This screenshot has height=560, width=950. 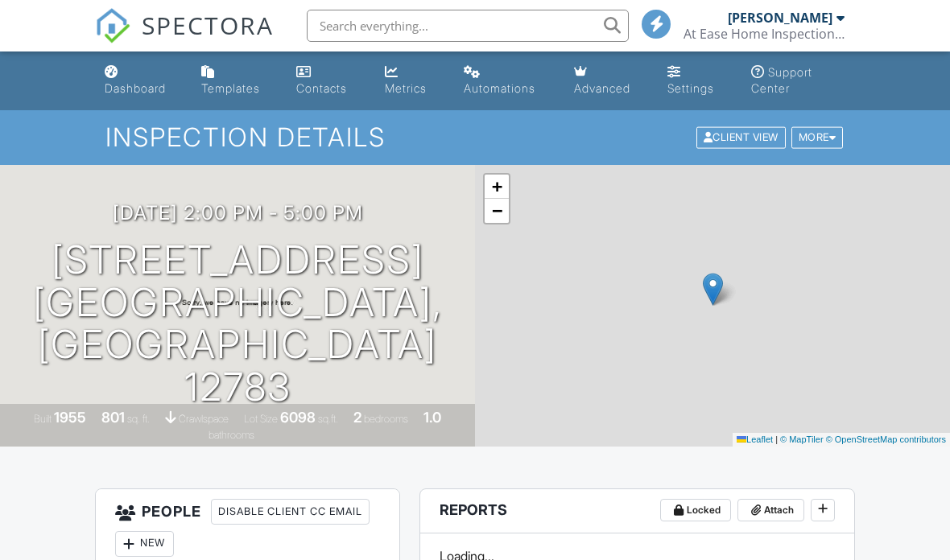 I want to click on img: Marker, so click(x=713, y=289).